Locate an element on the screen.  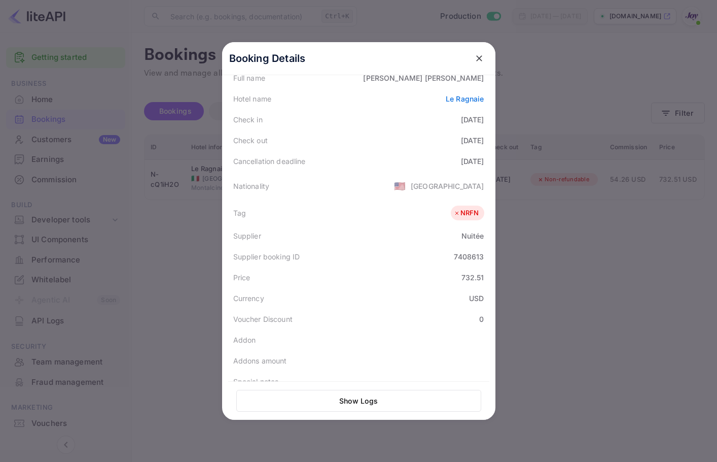
div: Cancellation deadline is located at coordinates (269, 161).